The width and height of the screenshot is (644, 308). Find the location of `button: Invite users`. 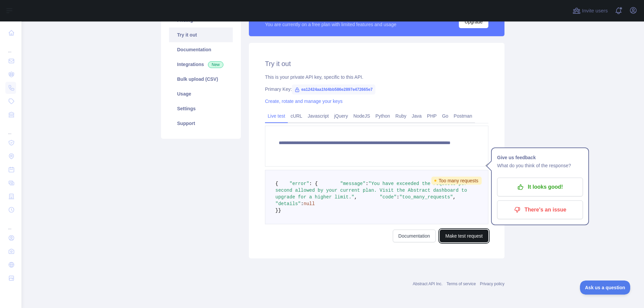

button: Invite users is located at coordinates (590, 11).